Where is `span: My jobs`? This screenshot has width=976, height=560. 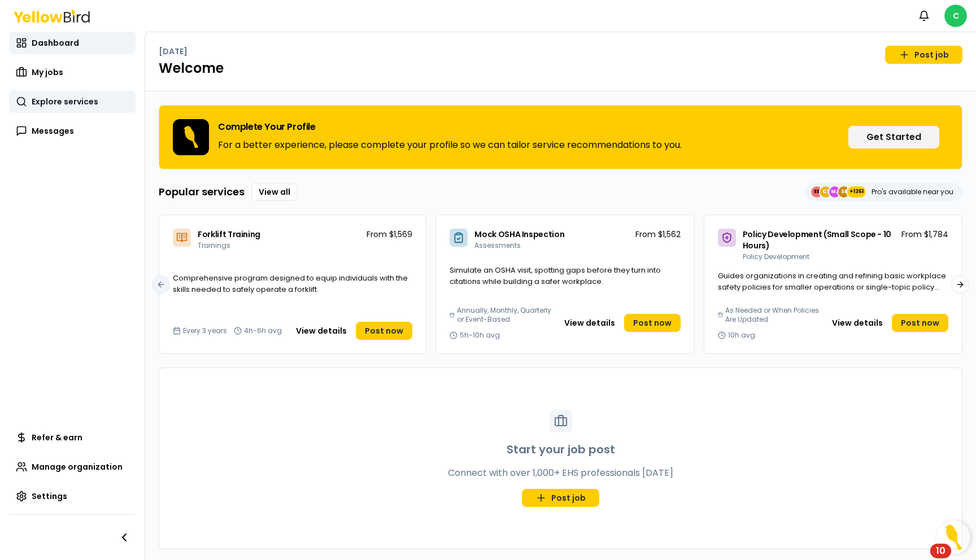 span: My jobs is located at coordinates (47, 72).